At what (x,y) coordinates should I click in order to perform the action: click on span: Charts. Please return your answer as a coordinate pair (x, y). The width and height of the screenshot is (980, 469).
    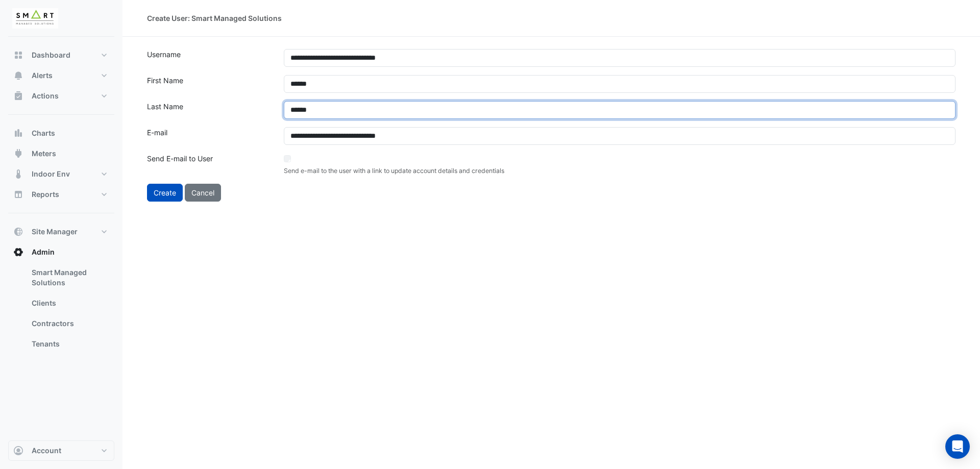
    Looking at the image, I should click on (44, 133).